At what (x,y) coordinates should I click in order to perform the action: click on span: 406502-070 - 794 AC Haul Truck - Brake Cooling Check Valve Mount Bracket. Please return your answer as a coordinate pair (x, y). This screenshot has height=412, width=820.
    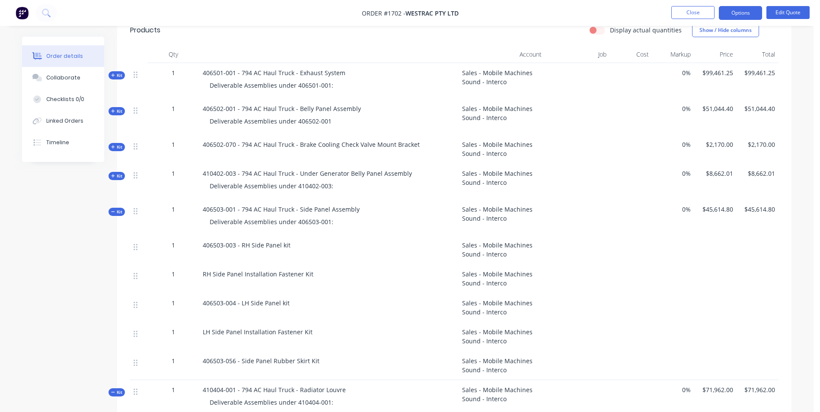
    Looking at the image, I should click on (311, 144).